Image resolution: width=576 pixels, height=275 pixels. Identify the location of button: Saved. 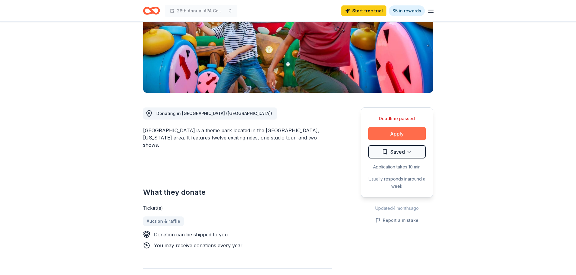
(397, 152).